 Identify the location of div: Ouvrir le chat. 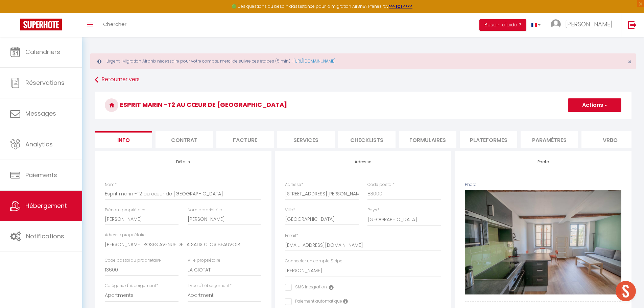
(626, 291).